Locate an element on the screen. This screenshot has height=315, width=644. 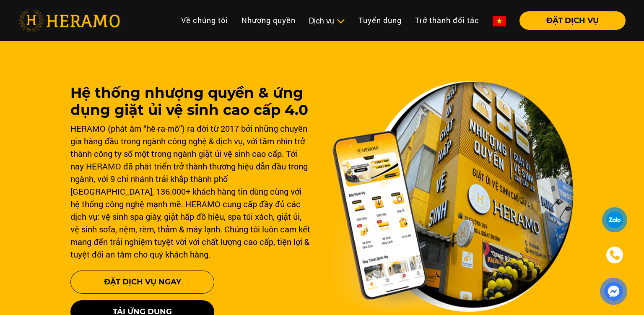
a: Trở thành đối tác is located at coordinates (447, 20).